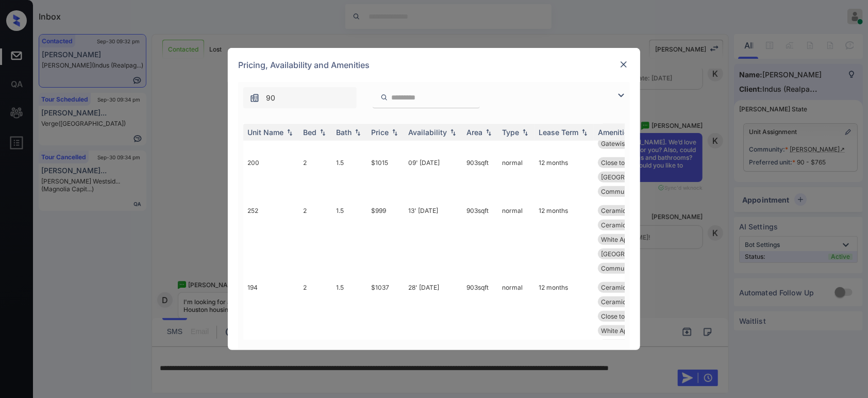 The image size is (868, 398). What do you see at coordinates (271, 177) in the screenshot?
I see `td: 200` at bounding box center [271, 177].